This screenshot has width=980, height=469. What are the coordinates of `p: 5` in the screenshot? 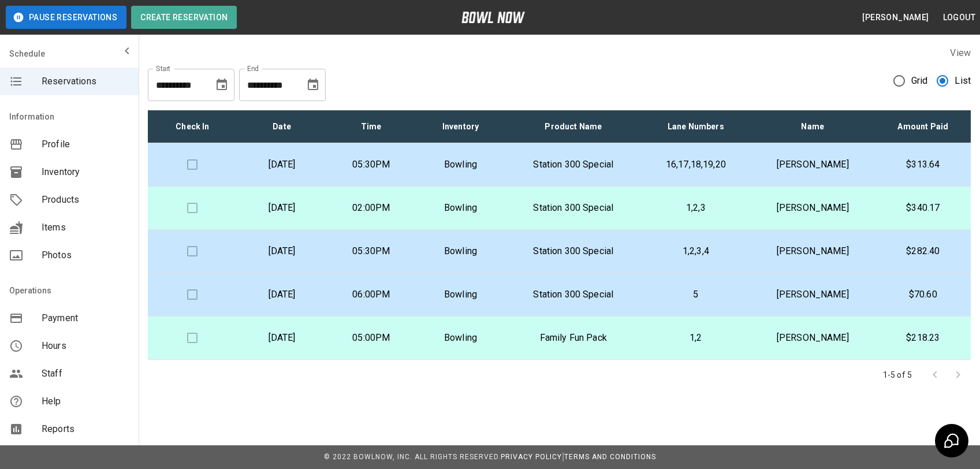 It's located at (696, 295).